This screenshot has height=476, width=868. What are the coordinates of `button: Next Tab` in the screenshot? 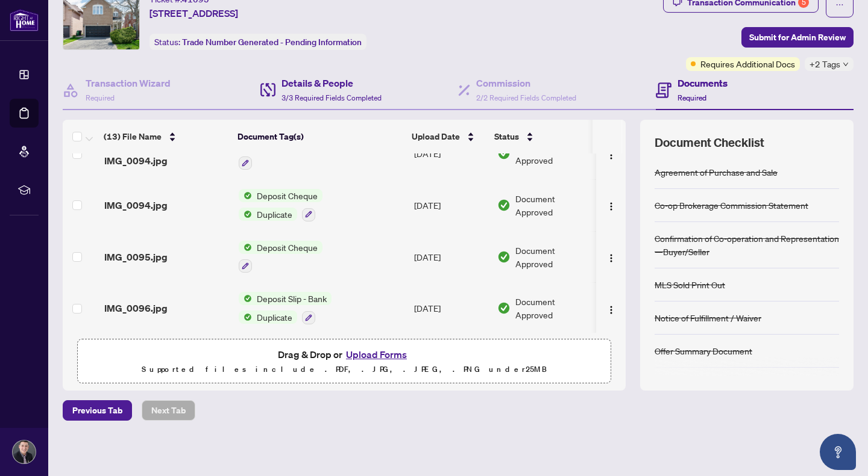 It's located at (168, 411).